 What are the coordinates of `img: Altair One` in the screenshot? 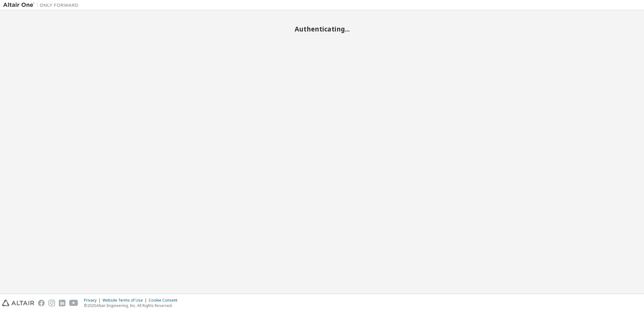 It's located at (42, 5).